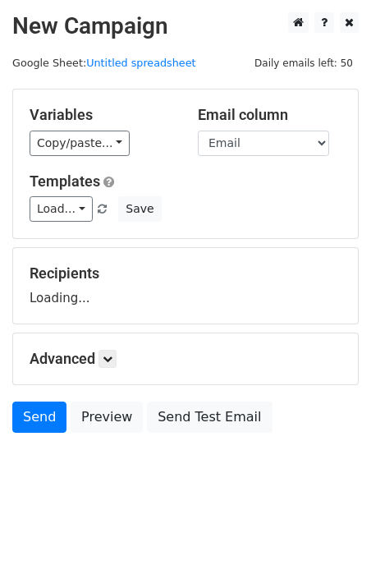 The width and height of the screenshot is (371, 588). Describe the element at coordinates (269, 115) in the screenshot. I see `h5: Email column` at that location.